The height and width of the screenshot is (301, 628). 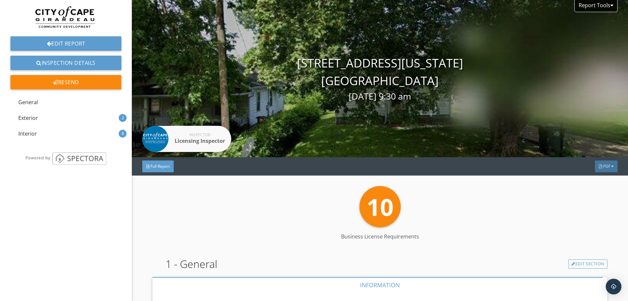 What do you see at coordinates (22, 118) in the screenshot?
I see `div: Exterior` at bounding box center [22, 118].